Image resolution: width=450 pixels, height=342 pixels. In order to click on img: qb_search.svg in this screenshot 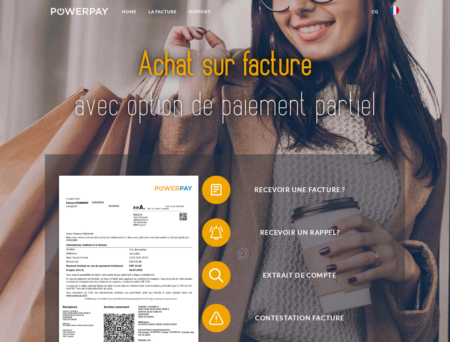, I will do `click(216, 276)`.